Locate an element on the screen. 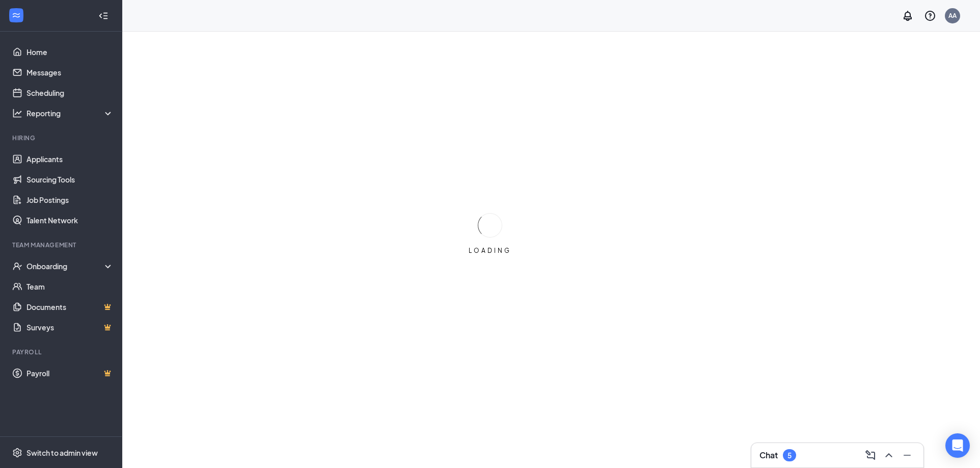 The width and height of the screenshot is (980, 468). div: Switch to admin view is located at coordinates (62, 452).